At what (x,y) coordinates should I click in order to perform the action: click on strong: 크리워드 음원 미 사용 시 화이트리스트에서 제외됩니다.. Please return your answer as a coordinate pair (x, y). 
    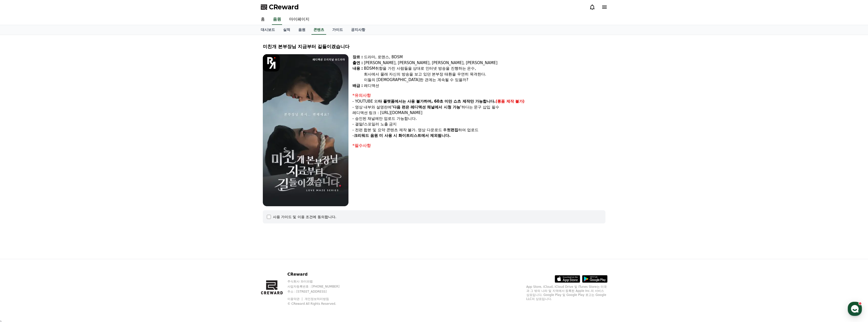
    Looking at the image, I should click on (403, 136).